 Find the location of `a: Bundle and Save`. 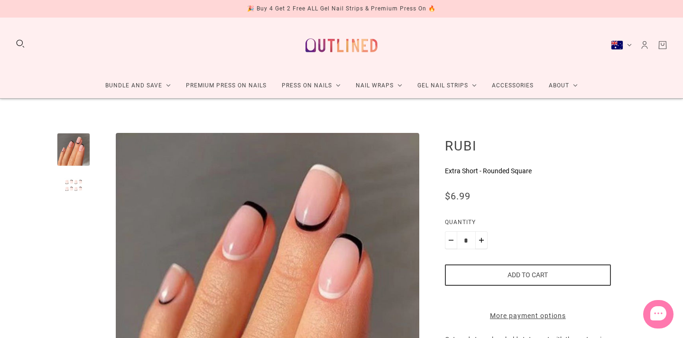

a: Bundle and Save is located at coordinates (138, 85).